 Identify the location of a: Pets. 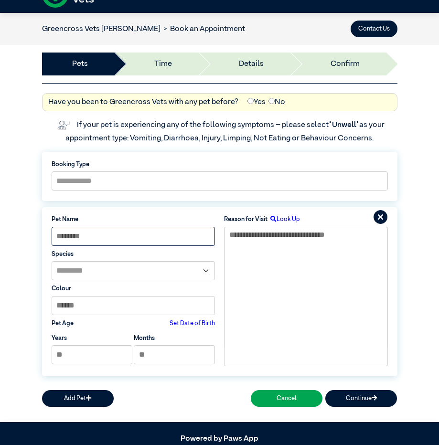
(80, 64).